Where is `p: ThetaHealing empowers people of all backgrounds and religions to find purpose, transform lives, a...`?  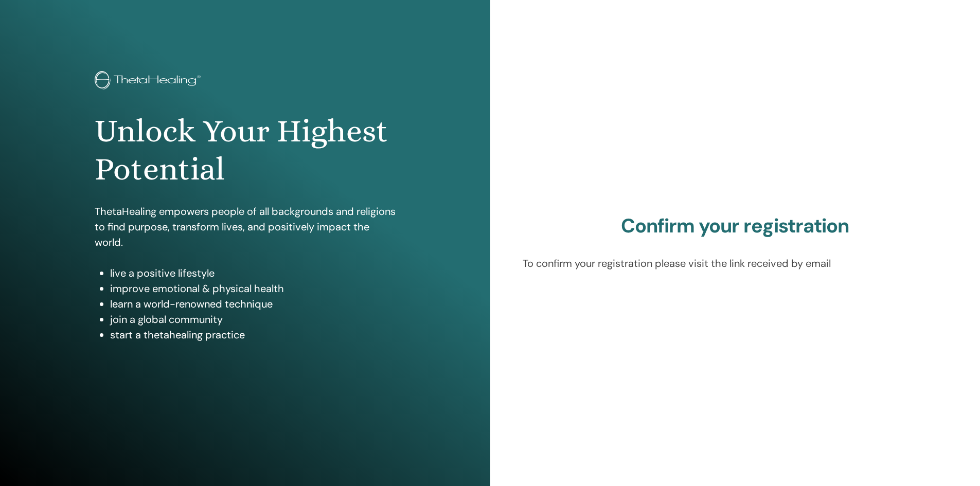
p: ThetaHealing empowers people of all backgrounds and religions to find purpose, transform lives, a... is located at coordinates (245, 227).